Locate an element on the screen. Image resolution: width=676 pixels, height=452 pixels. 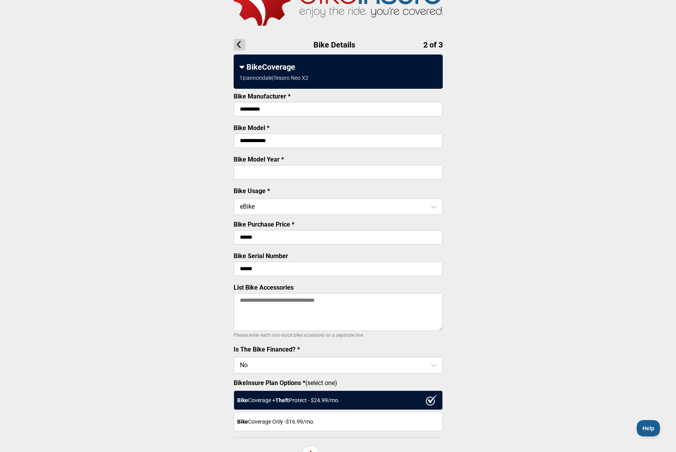
div: Coverage + Protect - $ 24.99 /mo. is located at coordinates (338, 400).